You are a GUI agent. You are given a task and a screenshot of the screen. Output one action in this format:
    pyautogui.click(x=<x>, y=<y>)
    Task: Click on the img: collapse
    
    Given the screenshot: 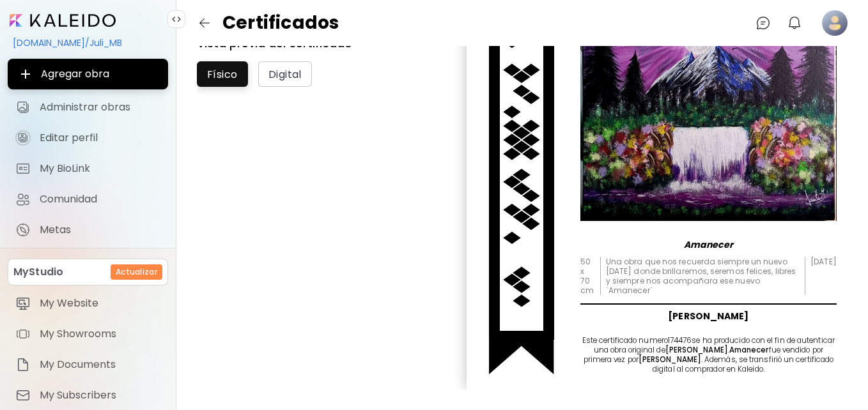 What is the action you would take?
    pyautogui.click(x=176, y=19)
    